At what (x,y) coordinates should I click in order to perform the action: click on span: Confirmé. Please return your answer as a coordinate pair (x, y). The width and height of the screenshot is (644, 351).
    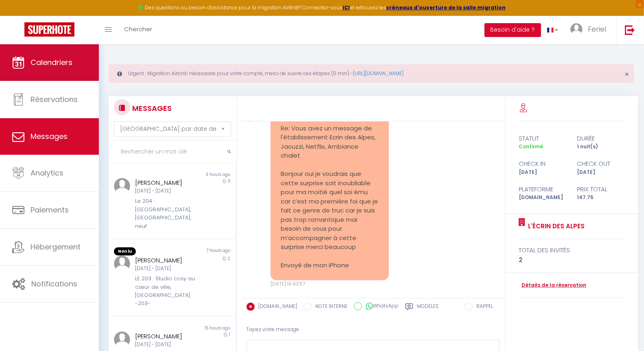
    Looking at the image, I should click on (531, 146).